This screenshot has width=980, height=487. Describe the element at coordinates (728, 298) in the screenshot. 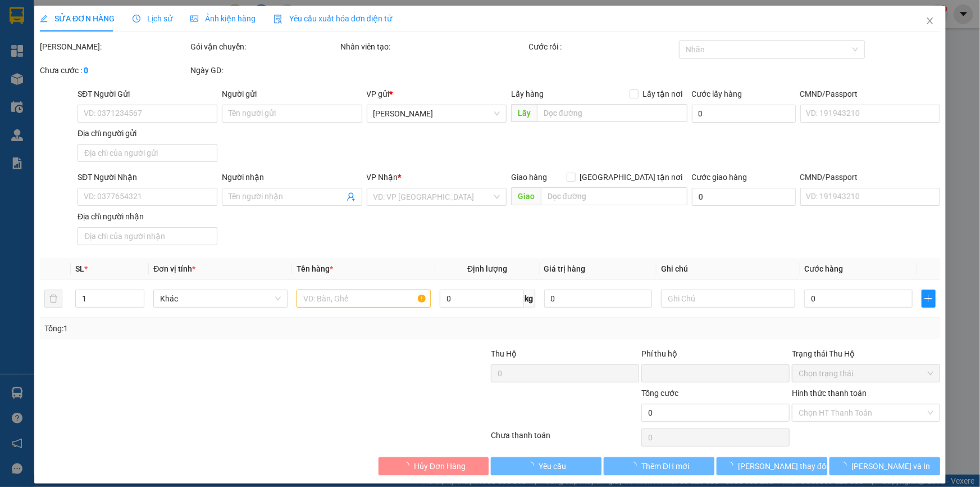

I see `input: Ghi Chú` at that location.